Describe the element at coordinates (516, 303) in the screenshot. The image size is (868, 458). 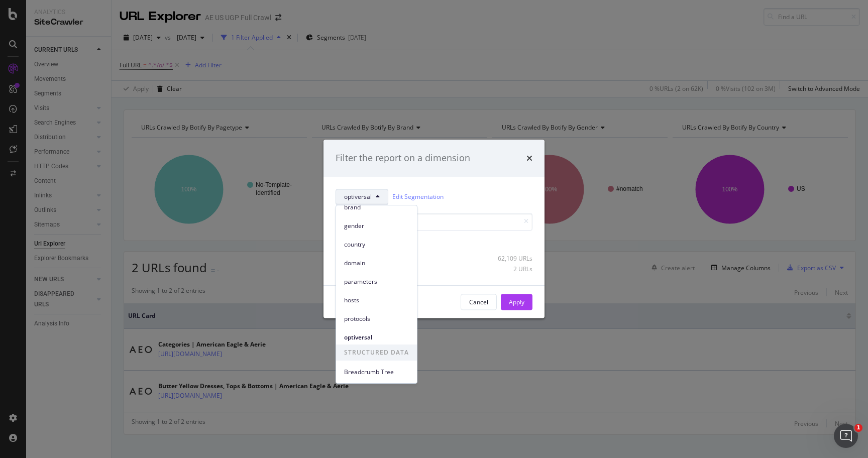
I see `button: Apply` at that location.